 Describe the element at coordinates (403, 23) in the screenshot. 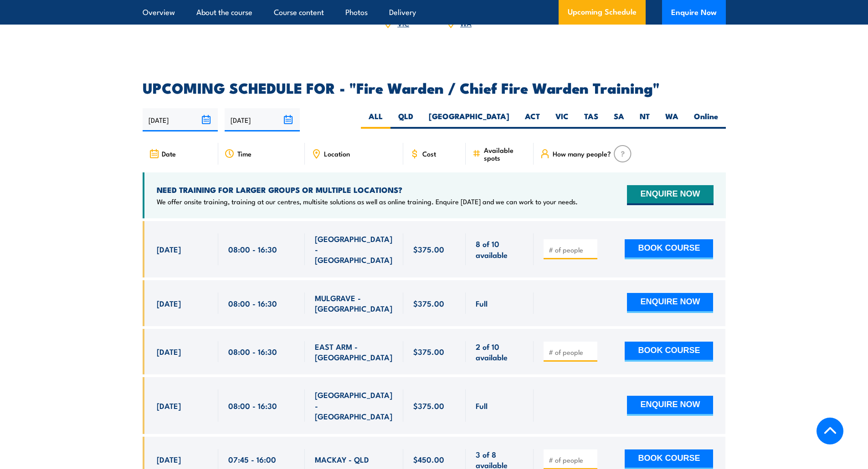

I see `a: VIC` at that location.